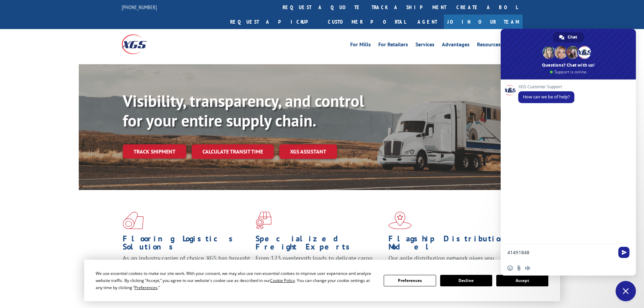 The width and height of the screenshot is (644, 308). Describe the element at coordinates (410, 281) in the screenshot. I see `button: Preferences` at that location.